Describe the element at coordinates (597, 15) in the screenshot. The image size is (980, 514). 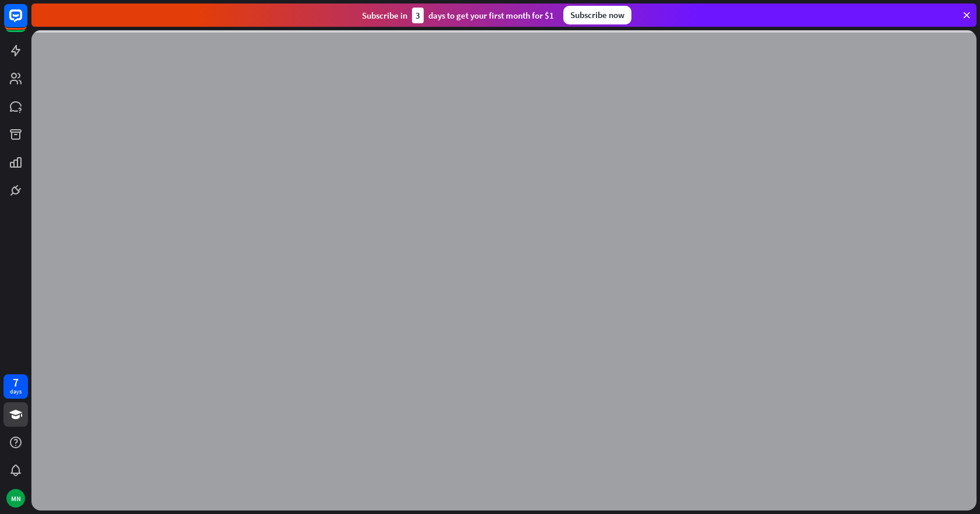
I see `div: Subscribe now` at that location.